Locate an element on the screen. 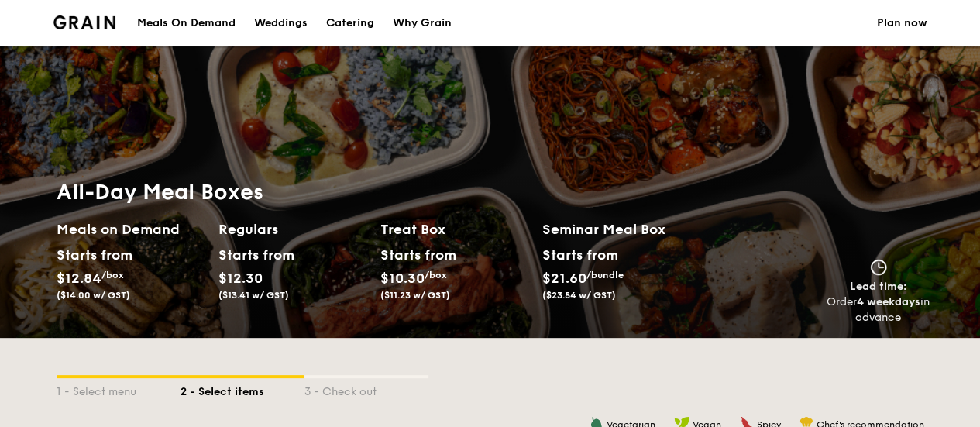 The width and height of the screenshot is (980, 427). img: icon-clock.2db775ea.svg is located at coordinates (879, 268).